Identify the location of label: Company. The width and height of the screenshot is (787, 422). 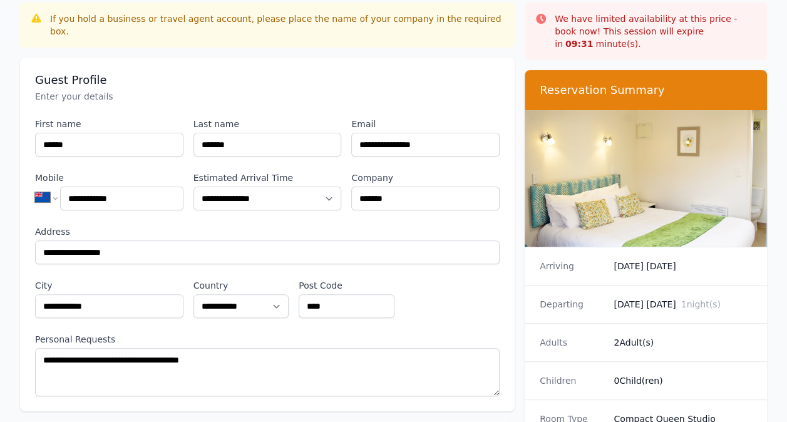
(425, 178).